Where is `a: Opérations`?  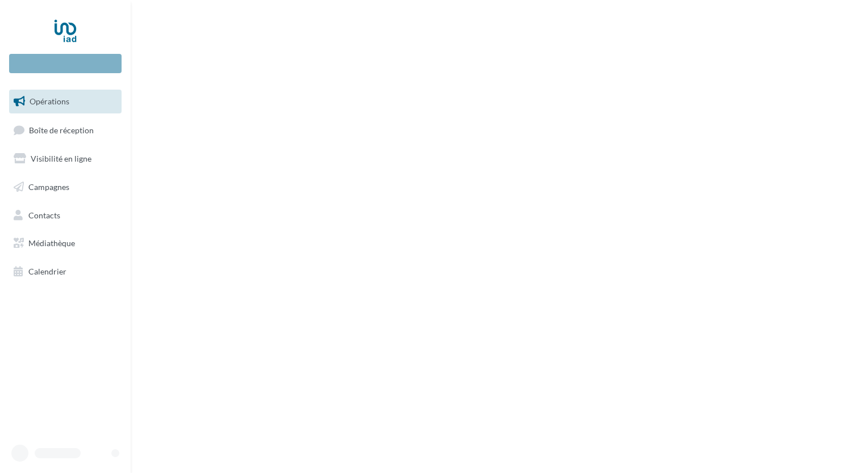 a: Opérations is located at coordinates (66, 102).